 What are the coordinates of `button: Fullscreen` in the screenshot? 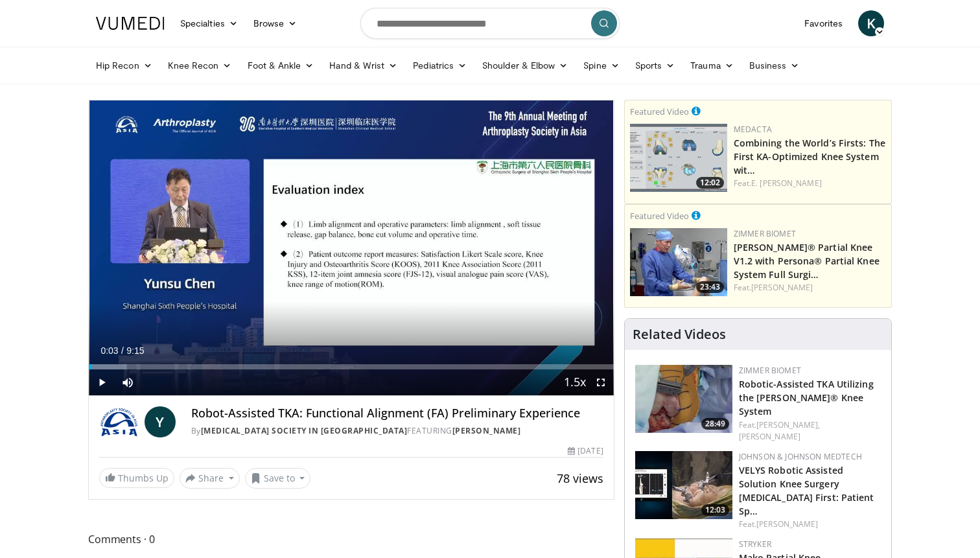 It's located at (600, 382).